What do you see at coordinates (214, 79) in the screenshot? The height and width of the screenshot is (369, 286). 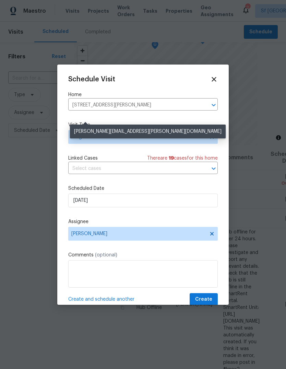 I see `span: Close` at bounding box center [214, 79].